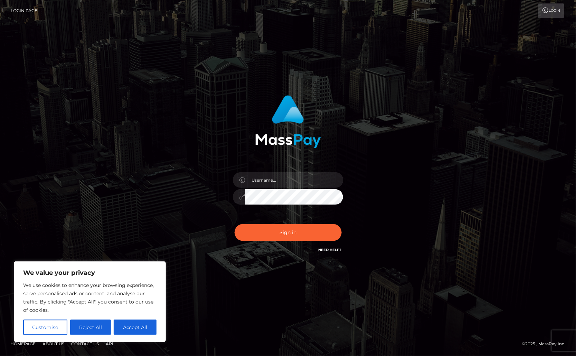  Describe the element at coordinates (294, 180) in the screenshot. I see `input: Username...` at that location.